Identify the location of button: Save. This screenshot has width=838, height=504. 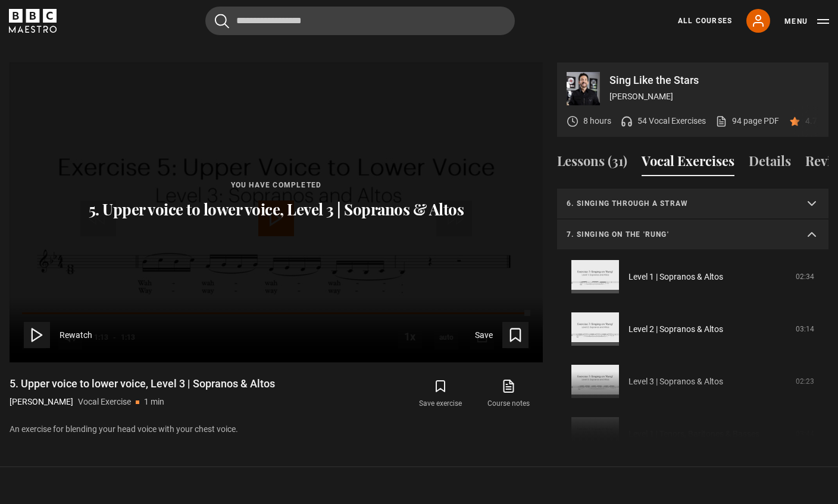
(502, 335).